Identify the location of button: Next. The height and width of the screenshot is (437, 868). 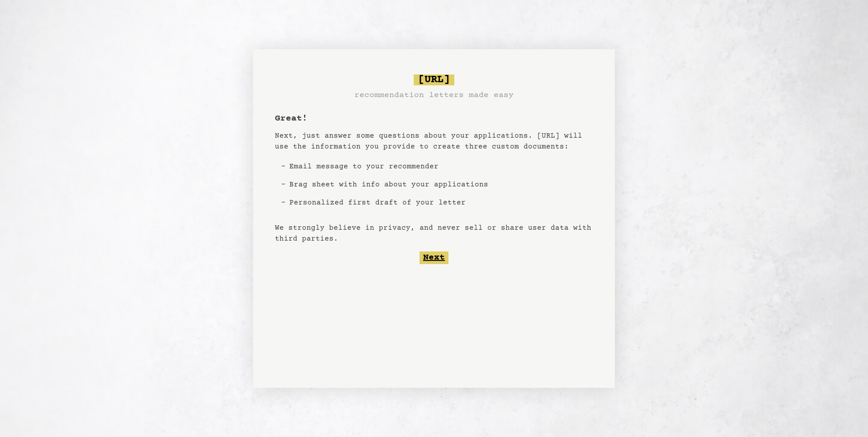
(434, 258).